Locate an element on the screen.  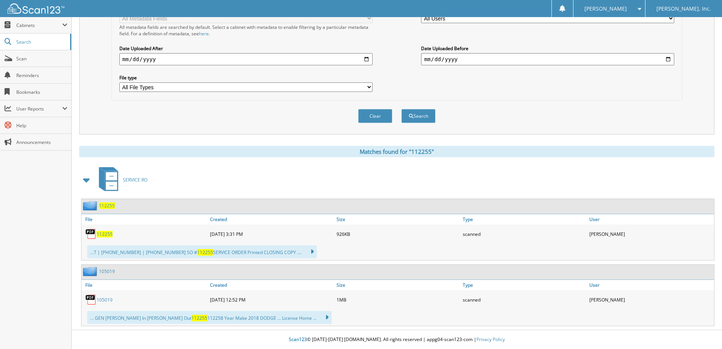
a: Privacy Policy is located at coordinates (491, 339).